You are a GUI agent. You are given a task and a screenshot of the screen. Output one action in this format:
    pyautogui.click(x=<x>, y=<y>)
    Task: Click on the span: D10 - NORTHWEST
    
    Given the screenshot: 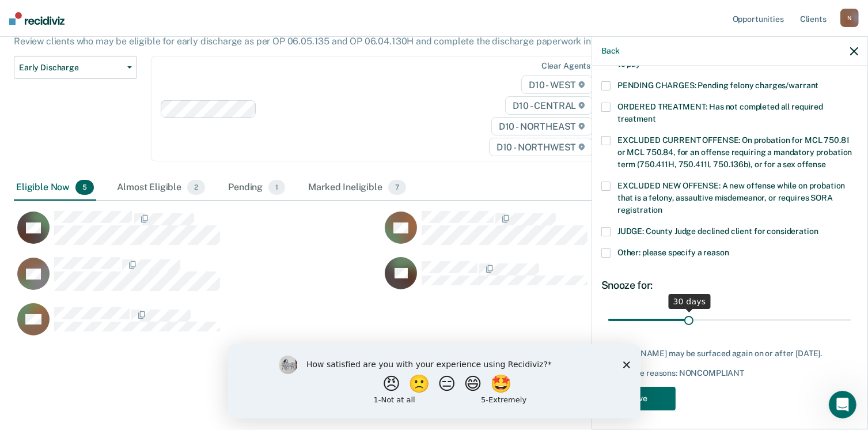 What is the action you would take?
    pyautogui.click(x=541, y=147)
    